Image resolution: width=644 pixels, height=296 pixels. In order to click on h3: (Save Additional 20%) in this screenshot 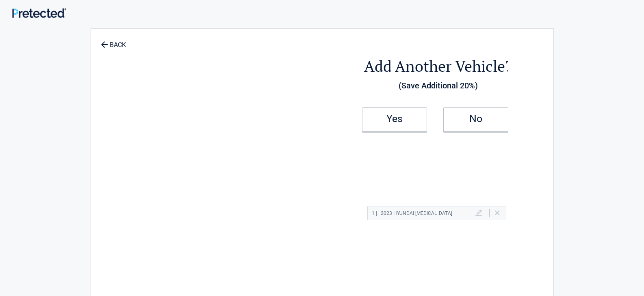, I will do `click(438, 86)`.